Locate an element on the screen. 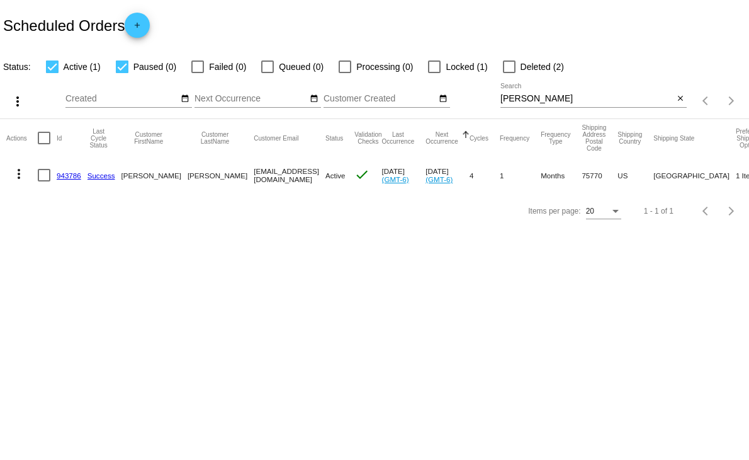  span: Paused (0) is located at coordinates (155, 67).